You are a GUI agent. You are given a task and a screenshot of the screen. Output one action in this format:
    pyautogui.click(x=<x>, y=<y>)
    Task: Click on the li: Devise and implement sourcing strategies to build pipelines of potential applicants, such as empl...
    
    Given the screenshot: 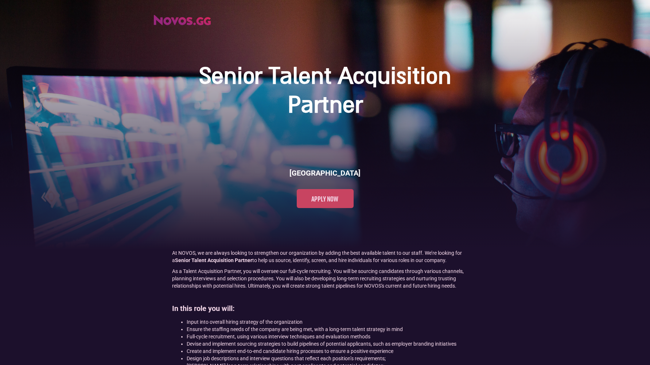 What is the action you would take?
    pyautogui.click(x=333, y=343)
    